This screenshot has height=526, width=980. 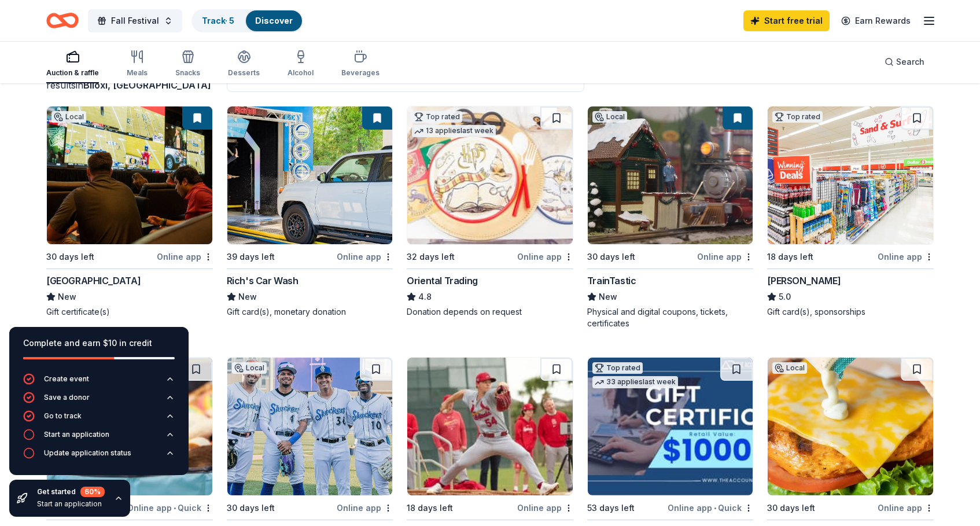 What do you see at coordinates (187, 73) in the screenshot?
I see `div: Snacks` at bounding box center [187, 73].